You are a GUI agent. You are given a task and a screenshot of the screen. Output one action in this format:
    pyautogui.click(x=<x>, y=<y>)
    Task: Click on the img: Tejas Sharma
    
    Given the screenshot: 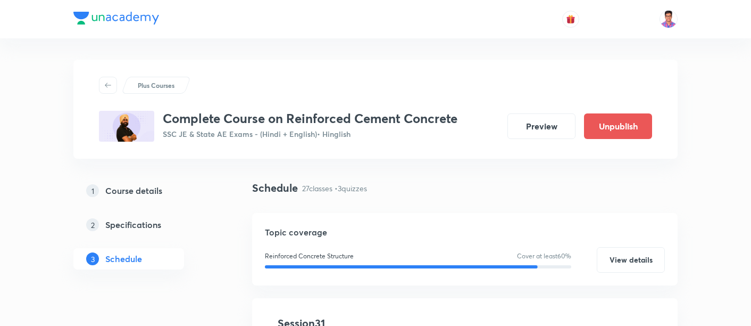 What is the action you would take?
    pyautogui.click(x=669, y=19)
    